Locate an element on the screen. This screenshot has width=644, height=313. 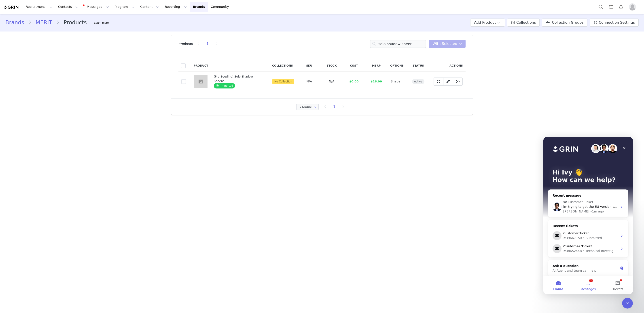
button: Reporting is located at coordinates (176, 7).